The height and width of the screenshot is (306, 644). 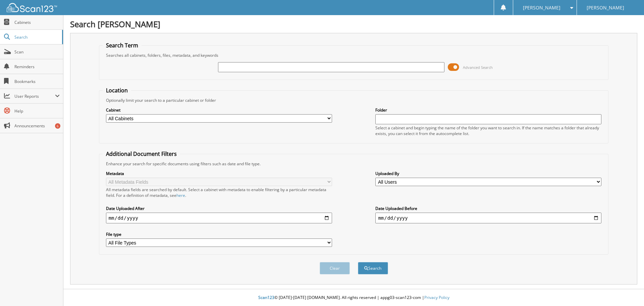 I want to click on span: Cabinets, so click(x=37, y=22).